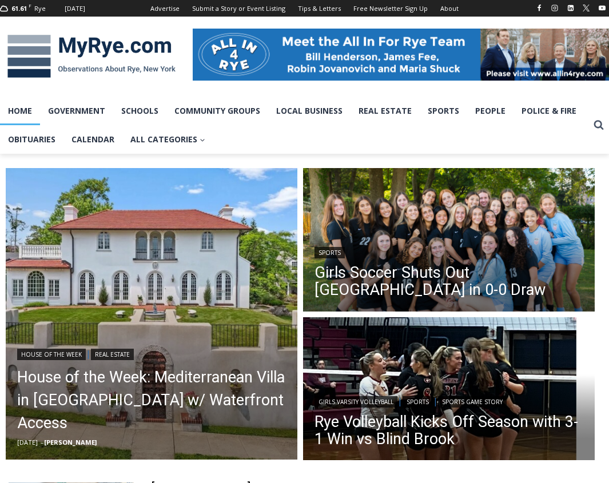 The height and width of the screenshot is (483, 609). What do you see at coordinates (356, 402) in the screenshot?
I see `a: Girls Varsity Volleyball` at bounding box center [356, 402].